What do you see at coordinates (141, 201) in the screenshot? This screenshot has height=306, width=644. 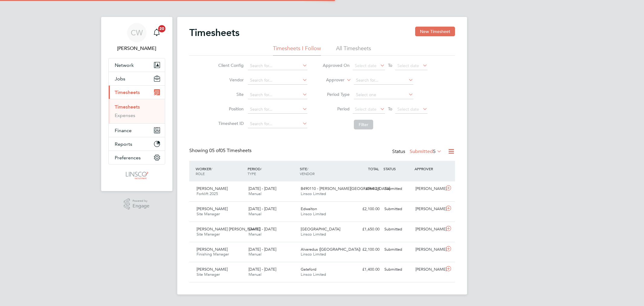 I see `span: Powered by` at bounding box center [141, 201].